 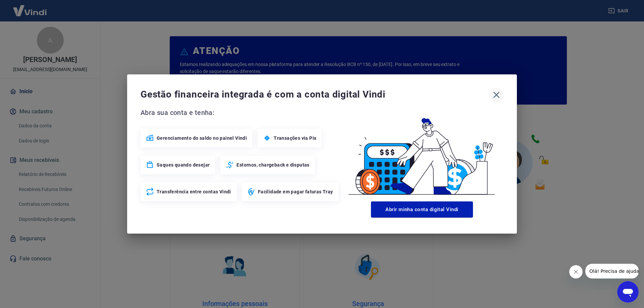 I want to click on span: Transferência entre contas Vindi, so click(x=194, y=192).